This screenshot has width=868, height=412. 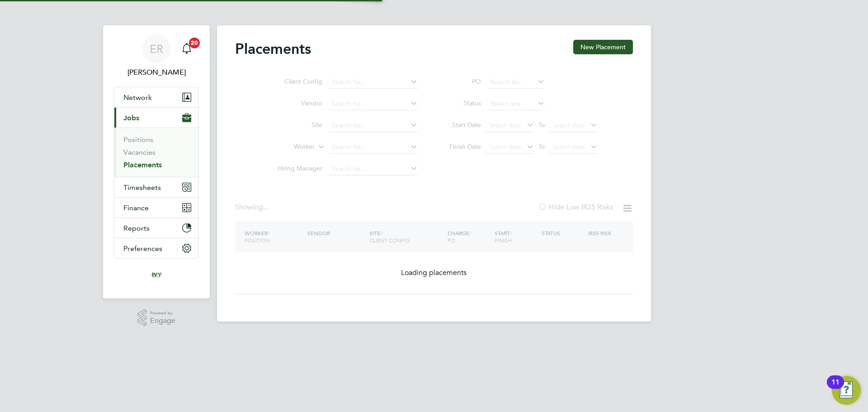 I want to click on label: Hide Low IR35 Risks, so click(x=576, y=207).